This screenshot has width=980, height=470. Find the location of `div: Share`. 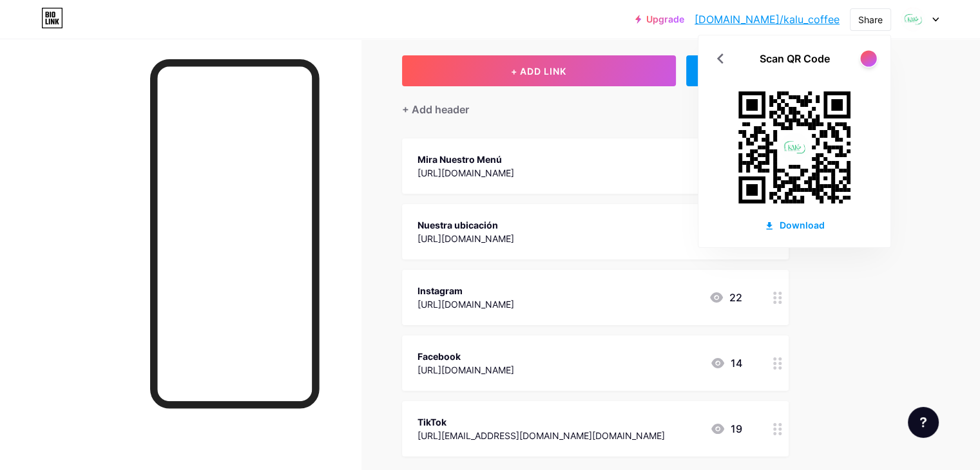

div: Share is located at coordinates (871, 19).